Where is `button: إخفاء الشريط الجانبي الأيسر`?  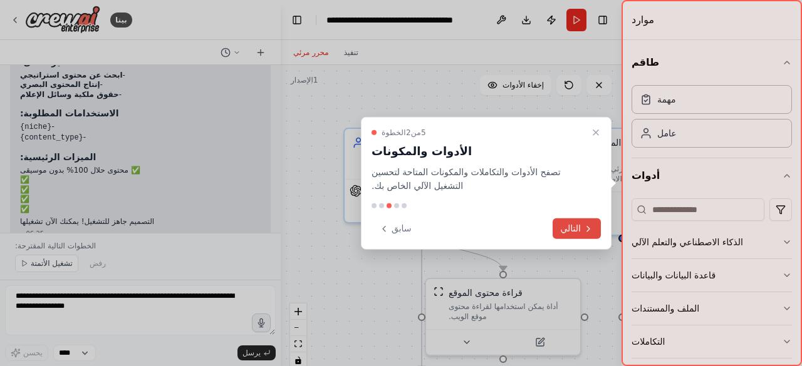
button: إخفاء الشريط الجانبي الأيسر is located at coordinates (297, 20).